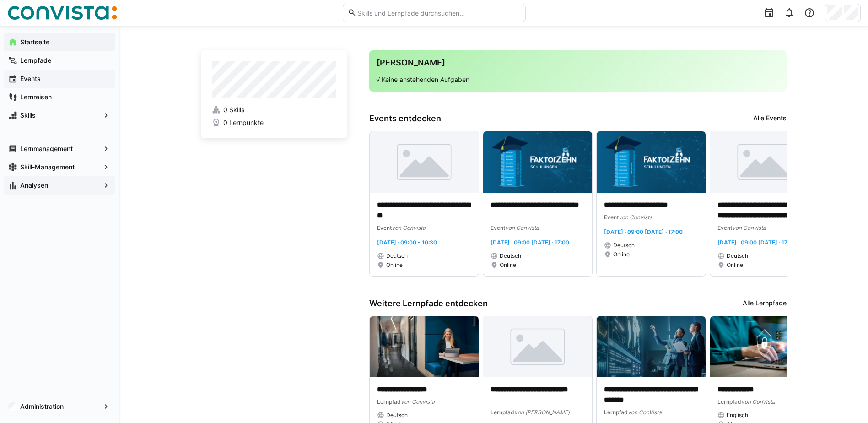  I want to click on input: Skills und Lernpfade durchsuchen…, so click(438, 13).